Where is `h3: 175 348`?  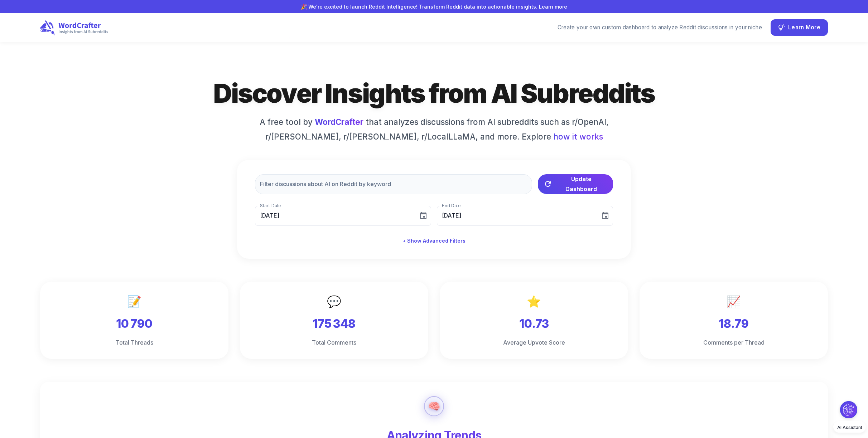 h3: 175 348 is located at coordinates (334, 324).